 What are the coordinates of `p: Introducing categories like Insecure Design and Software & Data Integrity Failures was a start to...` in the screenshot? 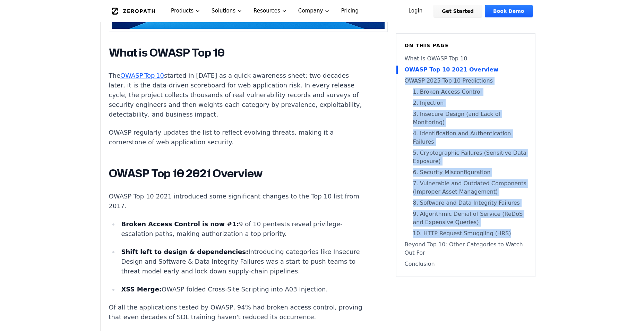 It's located at (244, 261).